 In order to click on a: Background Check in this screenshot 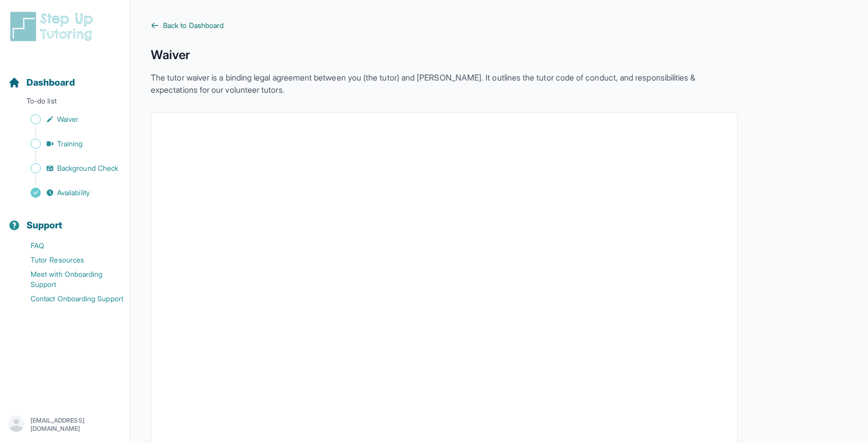, I will do `click(69, 168)`.